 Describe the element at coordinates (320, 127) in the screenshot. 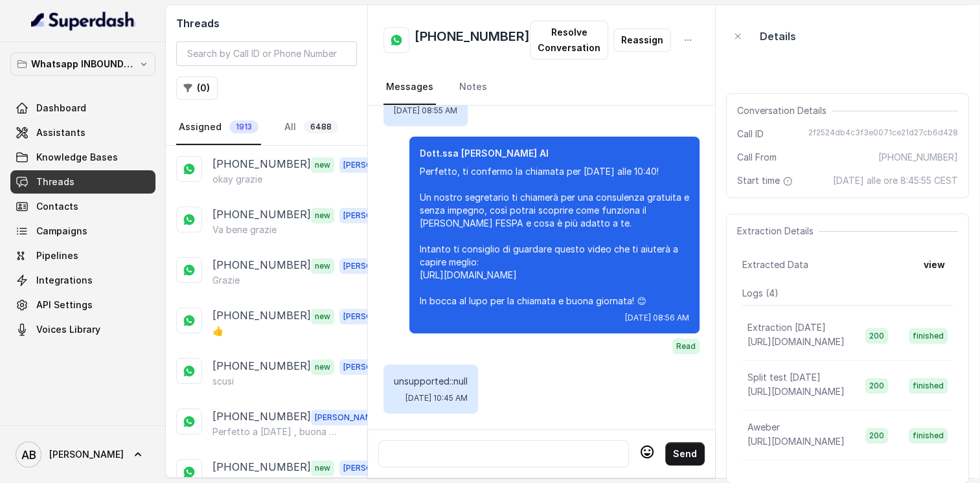

I see `span: 6488` at that location.